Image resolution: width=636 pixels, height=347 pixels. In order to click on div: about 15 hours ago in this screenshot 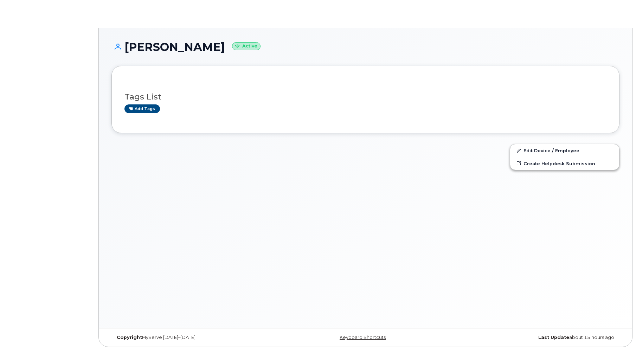, I will do `click(535, 338)`.